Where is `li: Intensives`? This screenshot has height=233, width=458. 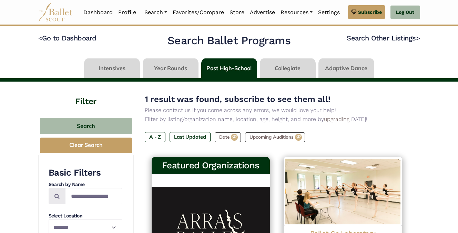
li: Intensives is located at coordinates (112, 68).